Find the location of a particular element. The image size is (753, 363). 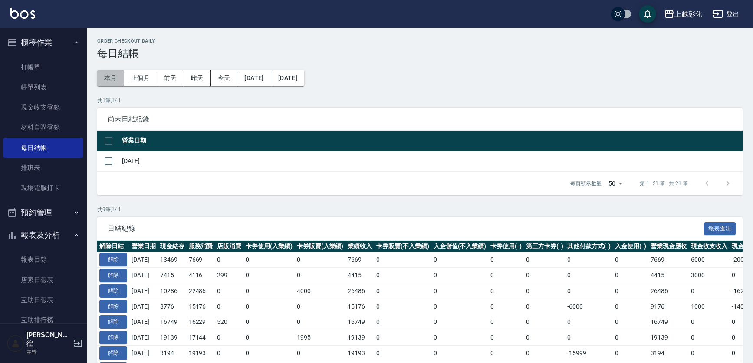

td: 520 is located at coordinates (229, 322).